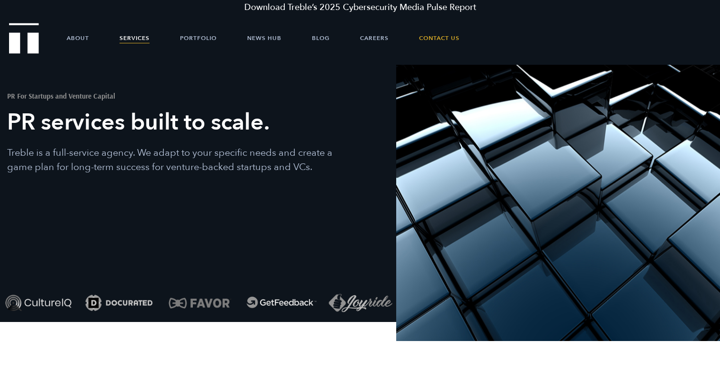  I want to click on p: Treble is a full-service agency. We adapt to your specific needs and create a game plan for long-..., so click(175, 160).